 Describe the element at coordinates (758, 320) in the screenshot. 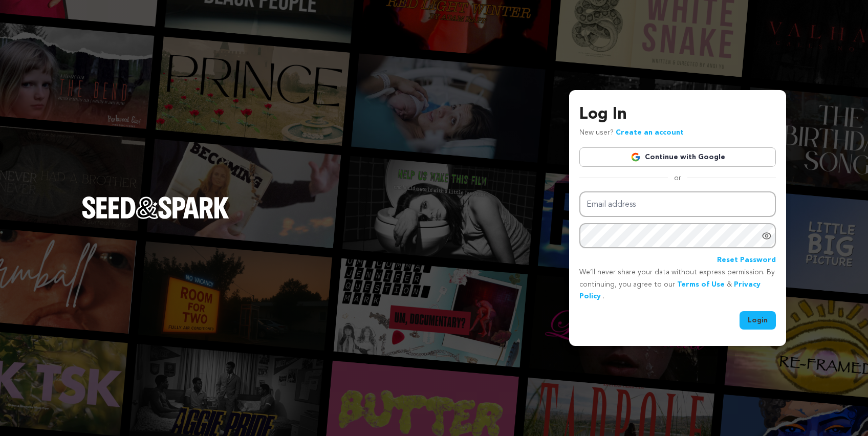

I see `button: Login` at that location.